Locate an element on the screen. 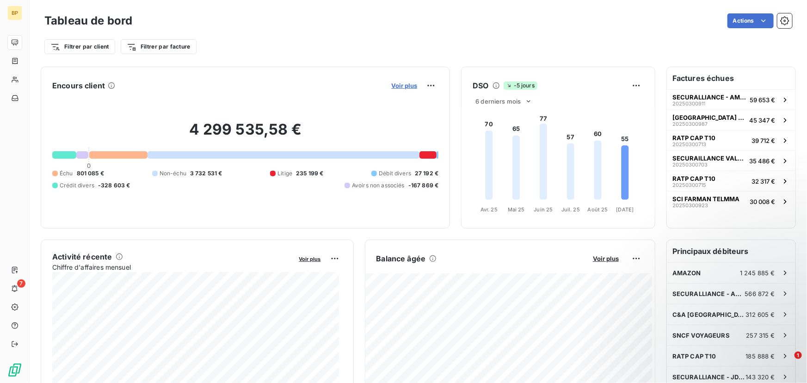 The width and height of the screenshot is (807, 383). div: BP is located at coordinates (15, 13).